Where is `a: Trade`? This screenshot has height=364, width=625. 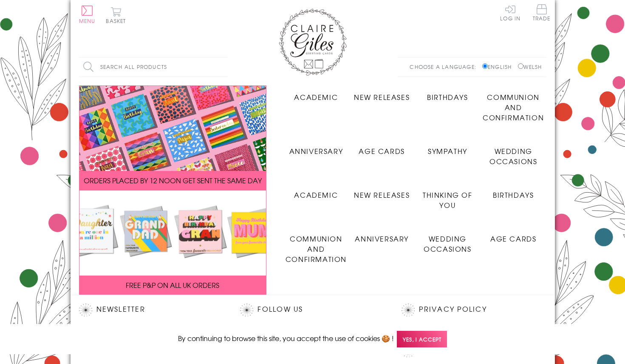
a: Trade is located at coordinates (542, 13).